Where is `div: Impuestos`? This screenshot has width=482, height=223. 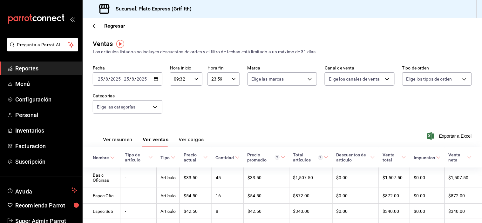 div: Impuestos is located at coordinates (424, 158).